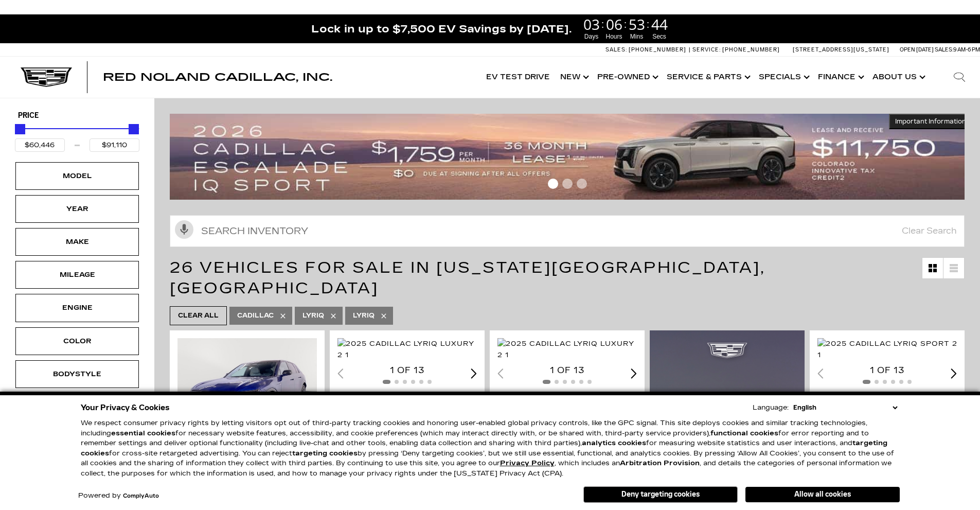 Image resolution: width=980 pixels, height=510 pixels. What do you see at coordinates (518, 77) in the screenshot?
I see `a: EV Test Drive` at bounding box center [518, 77].